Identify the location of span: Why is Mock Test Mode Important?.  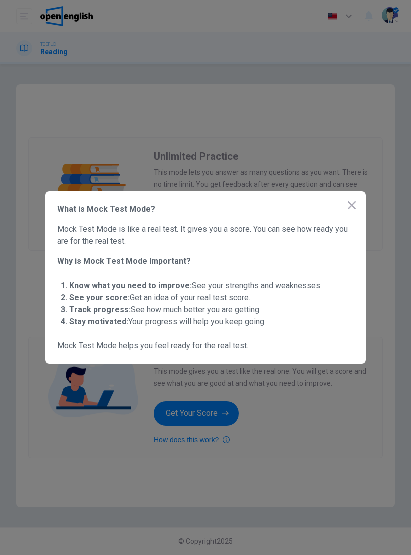
(206, 261).